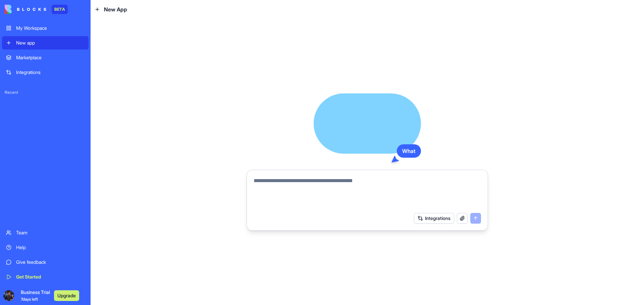 This screenshot has width=644, height=305. What do you see at coordinates (67, 296) in the screenshot?
I see `a: Upgrade` at bounding box center [67, 296].